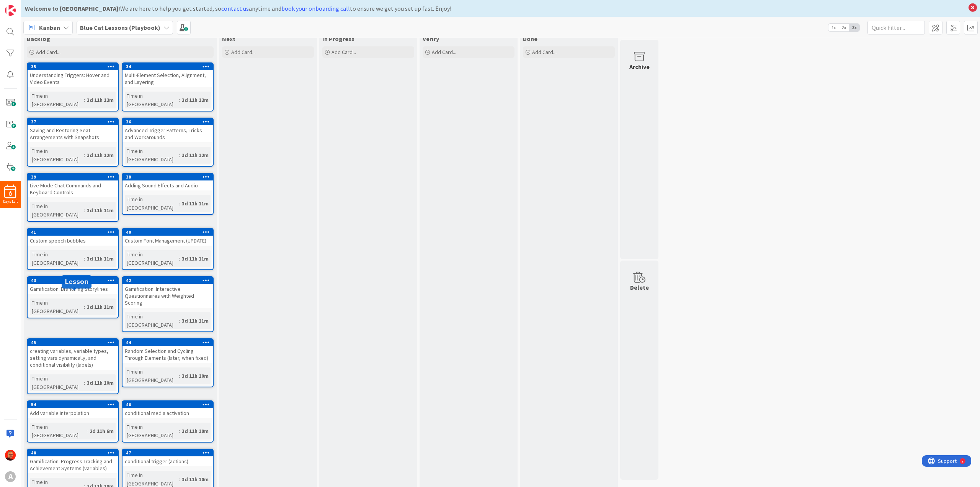  I want to click on div: 40Custom Font Management (UPDATE), so click(168, 237).